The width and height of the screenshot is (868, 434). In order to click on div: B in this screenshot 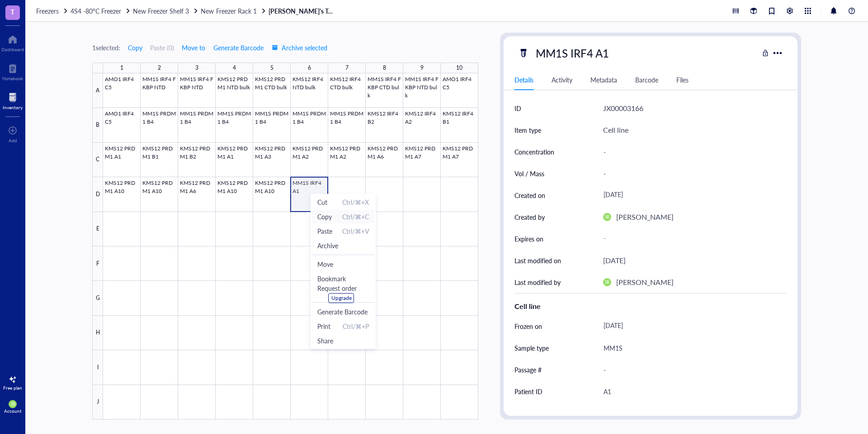, I will do `click(97, 125)`.